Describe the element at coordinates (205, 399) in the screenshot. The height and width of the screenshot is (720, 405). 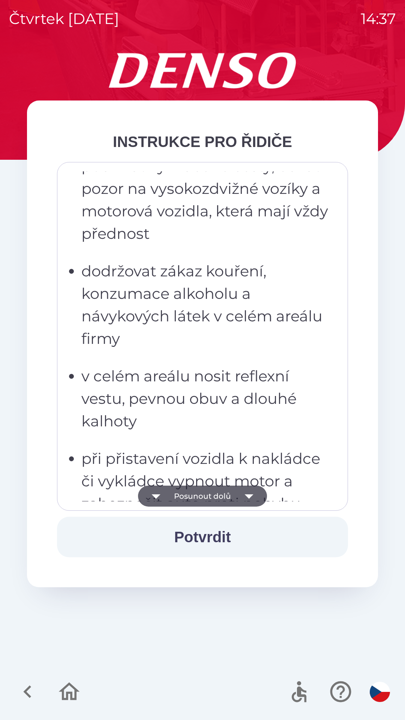
I see `p: v celém areálu nosit reflexní vestu, pevnou obuv a dlouhé kalhoty` at that location.